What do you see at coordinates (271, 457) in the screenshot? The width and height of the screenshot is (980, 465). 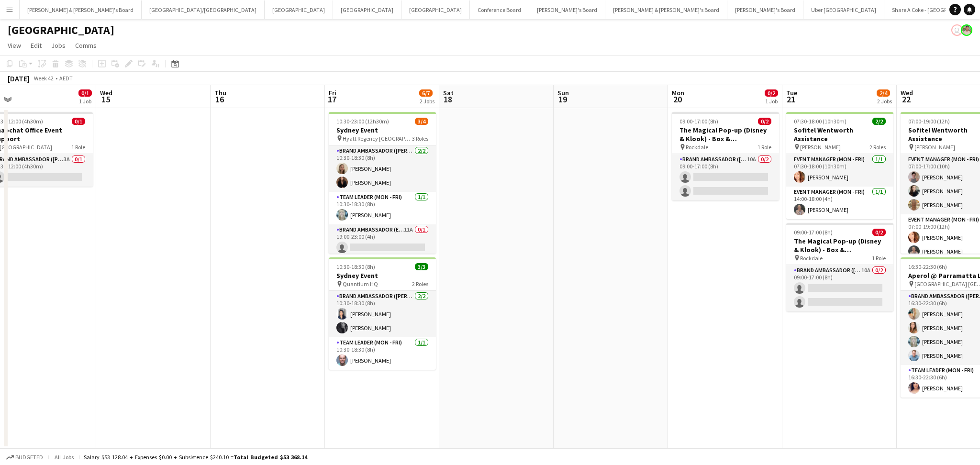 I see `span: Total Budgeted $53 368.14` at bounding box center [271, 457].